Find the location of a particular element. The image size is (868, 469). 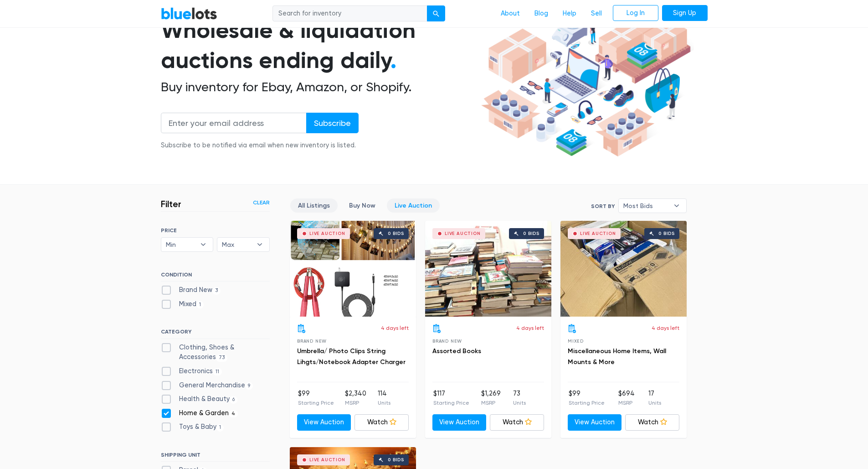

a: Clear is located at coordinates (261, 202).